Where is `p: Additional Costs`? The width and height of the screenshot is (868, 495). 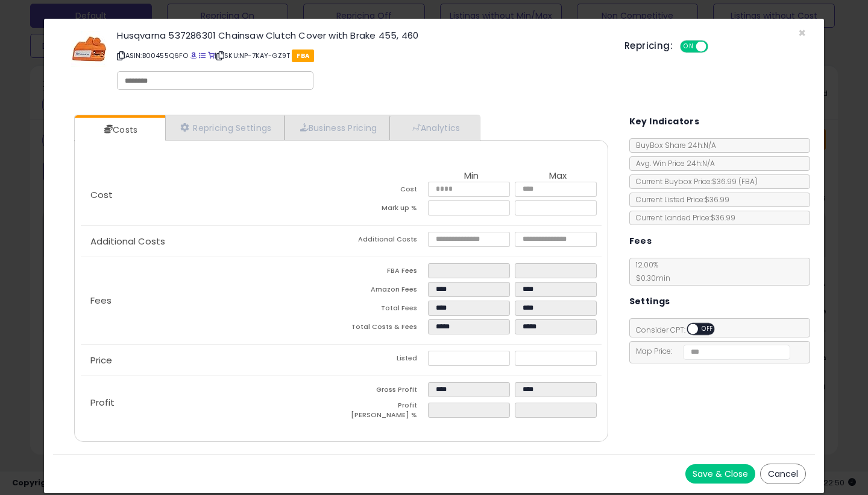 p: Additional Costs is located at coordinates (211, 242).